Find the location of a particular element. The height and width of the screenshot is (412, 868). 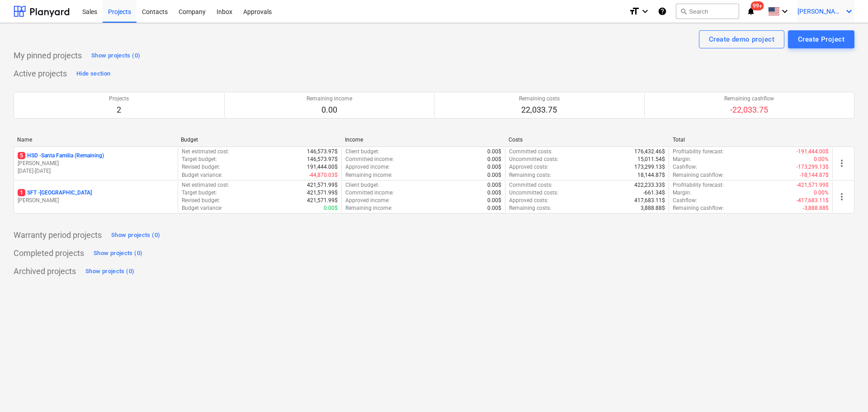

p: -421,571.99$ is located at coordinates (813, 185).